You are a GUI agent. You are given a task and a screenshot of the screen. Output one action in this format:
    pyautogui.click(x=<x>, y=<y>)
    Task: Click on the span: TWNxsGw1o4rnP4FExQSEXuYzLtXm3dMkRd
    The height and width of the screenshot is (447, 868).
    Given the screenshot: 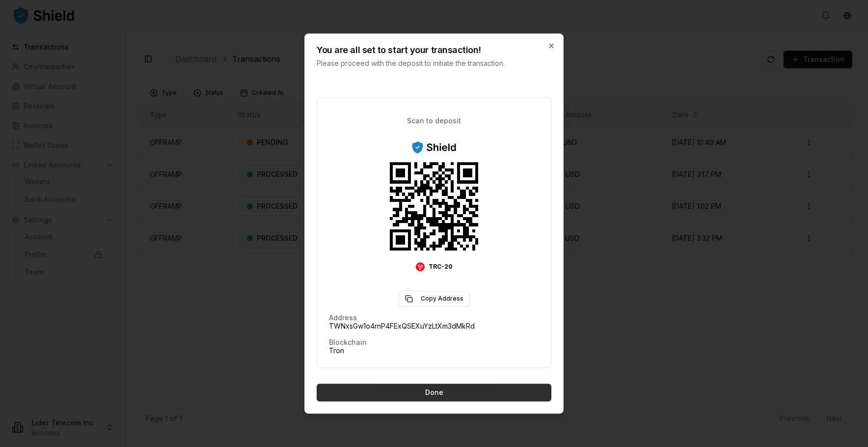 What is the action you would take?
    pyautogui.click(x=401, y=326)
    